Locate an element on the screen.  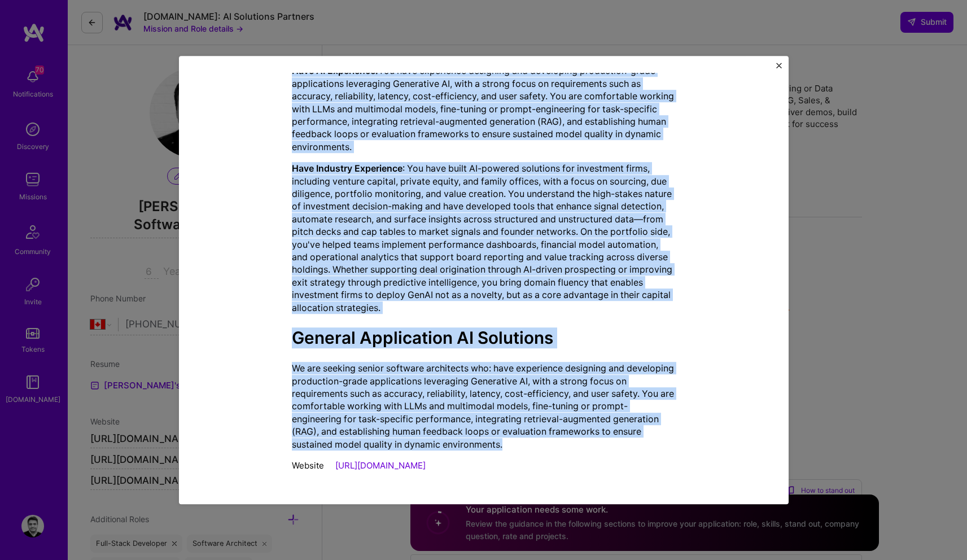
strong: Have Industry Experience is located at coordinates (347, 168).